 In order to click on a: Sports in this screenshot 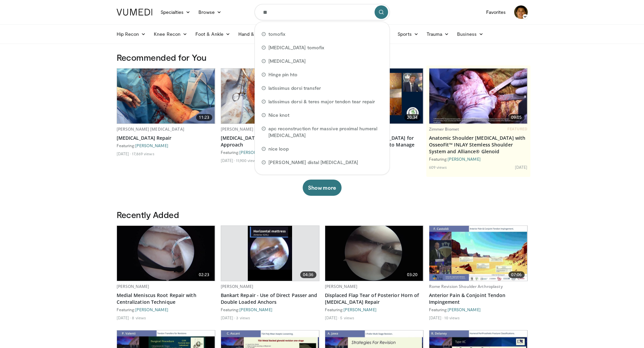, I will do `click(408, 34)`.